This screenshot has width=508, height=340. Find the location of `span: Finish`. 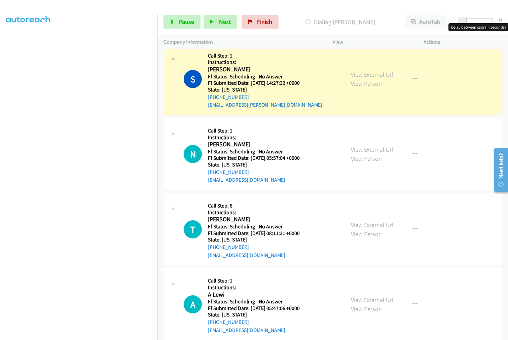

span: Finish is located at coordinates (265, 22).